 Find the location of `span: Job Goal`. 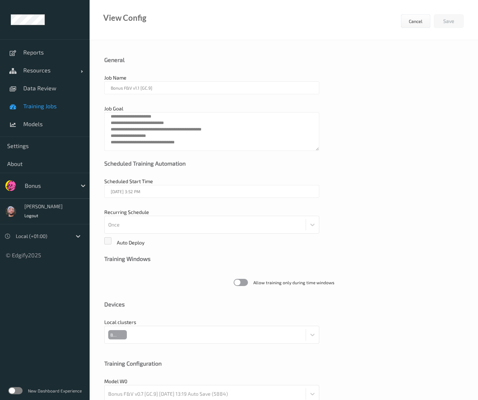

span: Job Goal is located at coordinates (114, 108).